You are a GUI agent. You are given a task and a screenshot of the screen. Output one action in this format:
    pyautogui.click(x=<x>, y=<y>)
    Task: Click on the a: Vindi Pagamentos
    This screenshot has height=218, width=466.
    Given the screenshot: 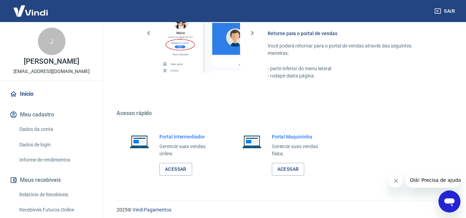 What is the action you would take?
    pyautogui.click(x=152, y=210)
    